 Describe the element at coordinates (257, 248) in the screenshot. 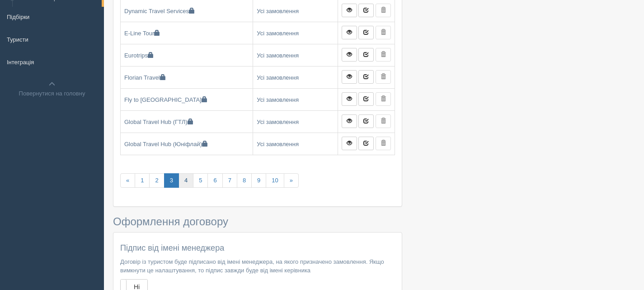

I see `h4: Підпис від імені менеджера` at that location.